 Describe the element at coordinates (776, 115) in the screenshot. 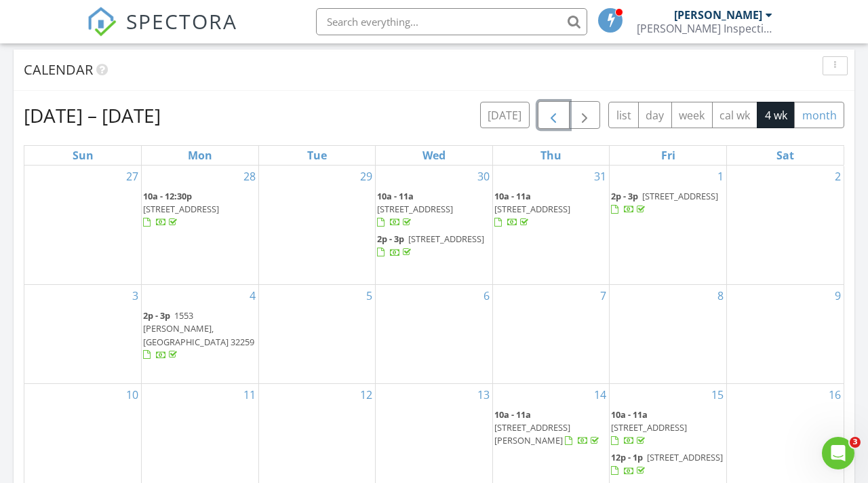

I see `button: 4 wk` at that location.